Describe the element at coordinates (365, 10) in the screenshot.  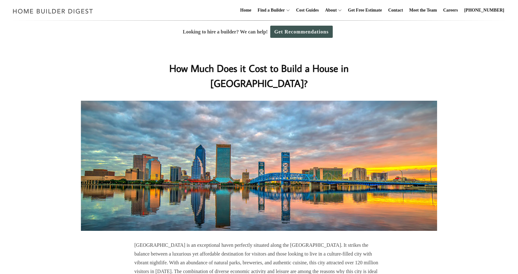
I see `a: Get Free Estimate` at that location.